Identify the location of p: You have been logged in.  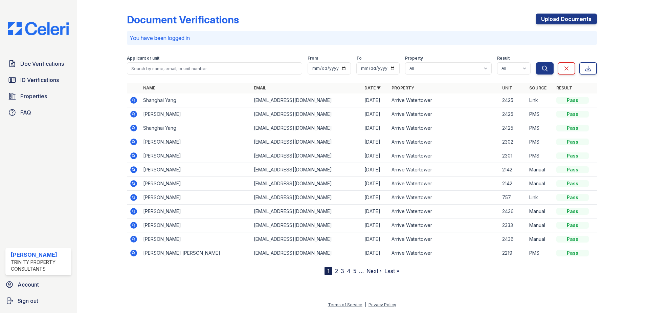
(362, 38).